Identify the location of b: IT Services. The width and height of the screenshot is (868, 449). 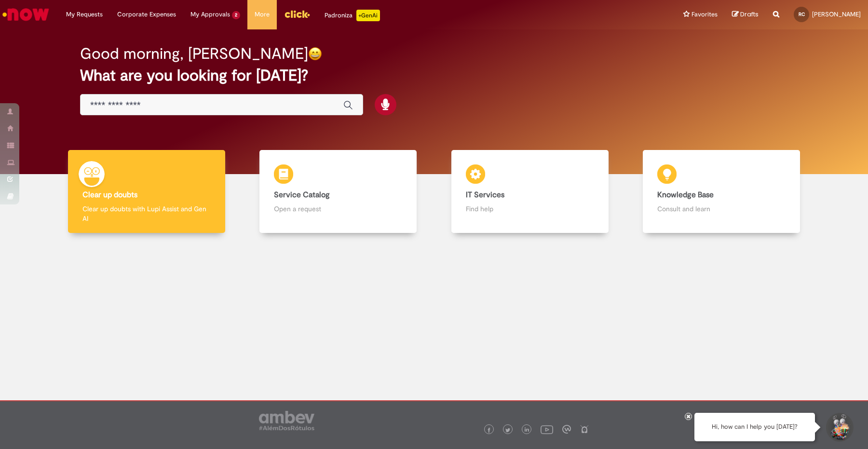
(485, 195).